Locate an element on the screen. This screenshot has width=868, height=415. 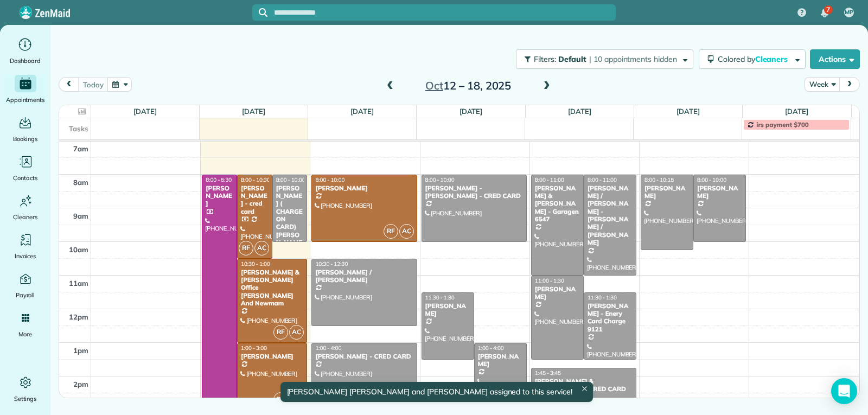
a: Filters: Default | 10 appointments hidden is located at coordinates (601, 59).